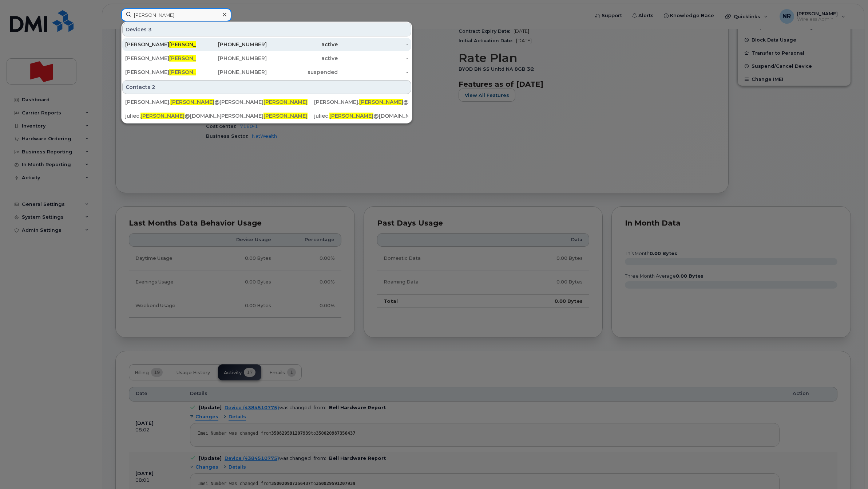 Image resolution: width=868 pixels, height=489 pixels. What do you see at coordinates (302, 72) in the screenshot?
I see `div: suspended` at bounding box center [302, 72].